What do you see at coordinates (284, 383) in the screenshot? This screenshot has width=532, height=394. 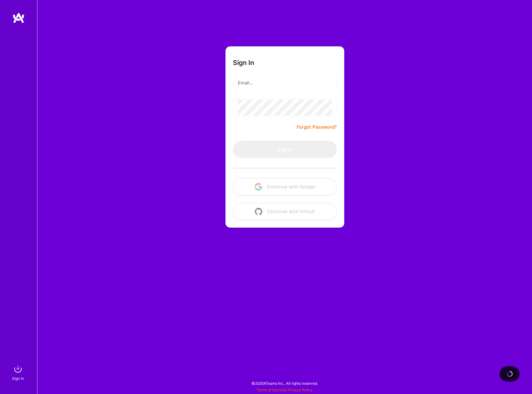 I see `div: © 2025 ATeams Inc., All rights reserved.` at bounding box center [284, 383].